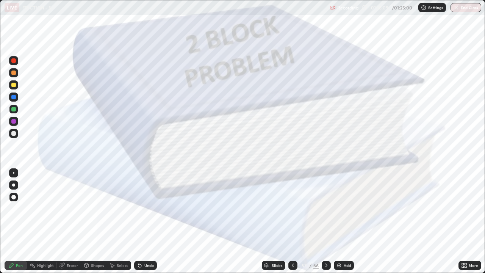  I want to click on p: FRICTION - 5, so click(37, 8).